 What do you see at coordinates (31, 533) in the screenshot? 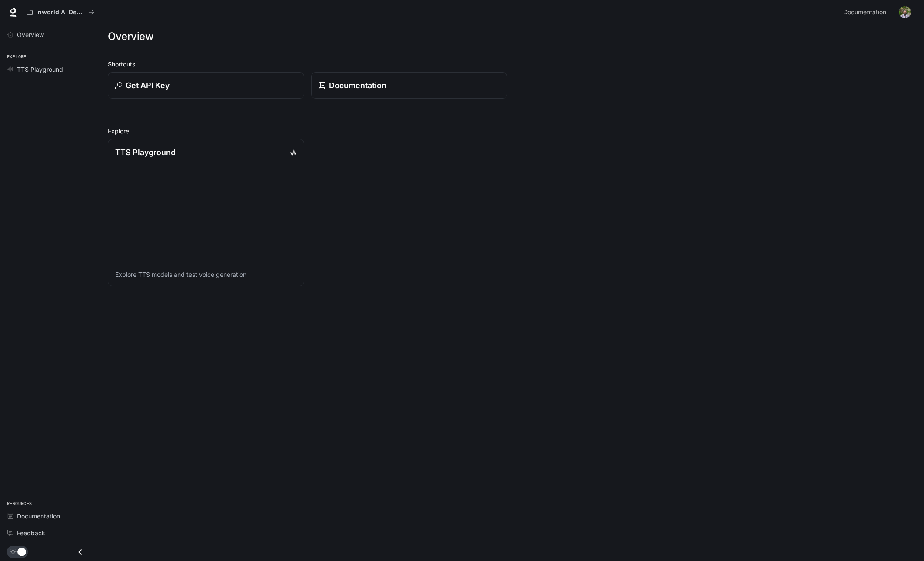
I see `span: Feedback` at bounding box center [31, 533].